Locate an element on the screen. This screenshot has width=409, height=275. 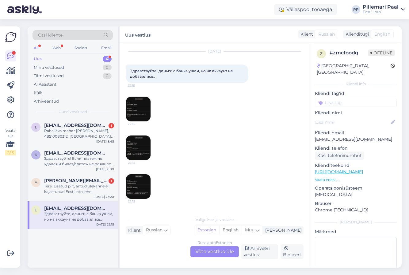
span: k is located at coordinates (36, 154).